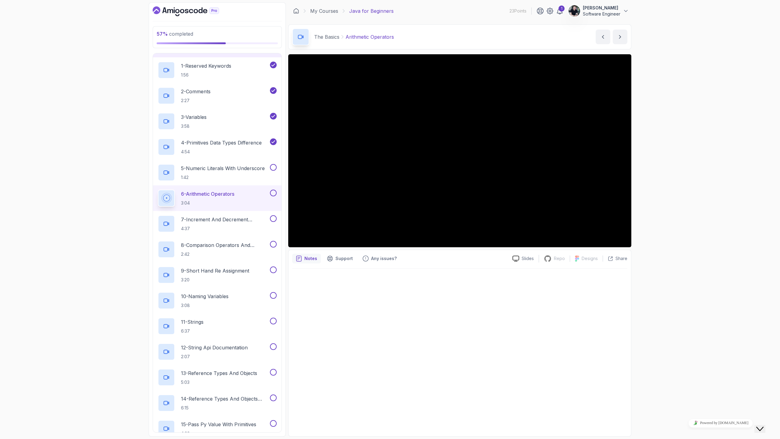 This screenshot has width=780, height=439. Describe the element at coordinates (371, 11) in the screenshot. I see `p: Java for Beginners` at that location.